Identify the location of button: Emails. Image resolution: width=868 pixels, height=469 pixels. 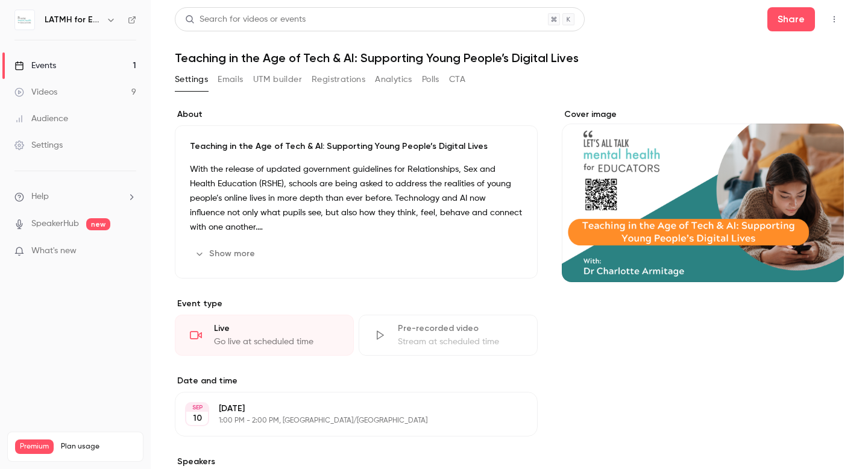
(230, 79).